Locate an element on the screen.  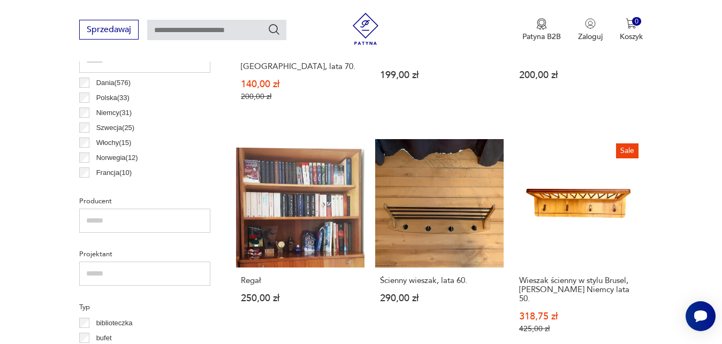
p: 199,00 zł is located at coordinates (439, 75).